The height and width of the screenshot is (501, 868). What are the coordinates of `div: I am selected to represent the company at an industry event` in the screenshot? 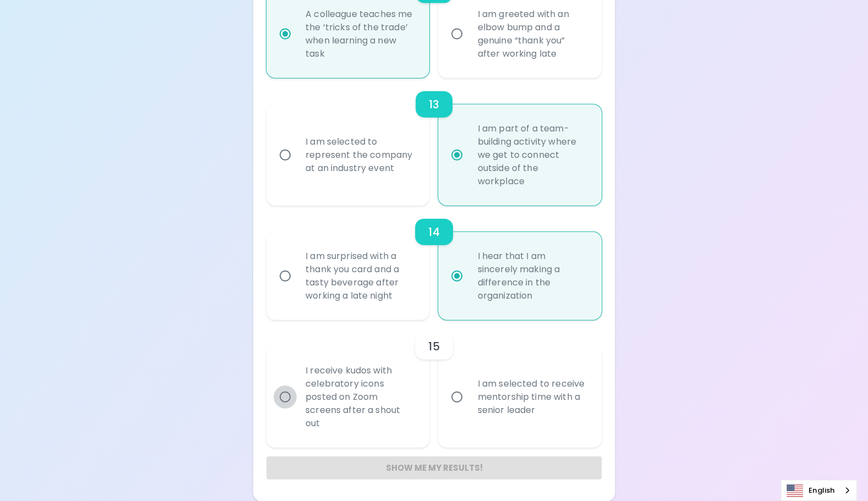 It's located at (360, 155).